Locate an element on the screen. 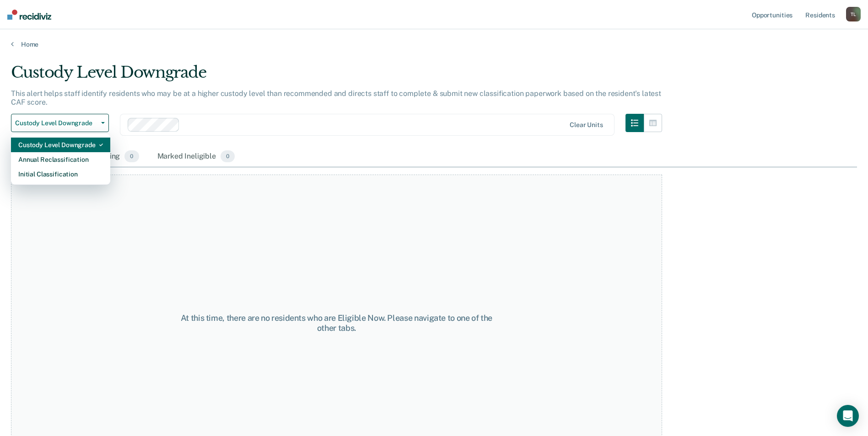  a: Home is located at coordinates (434, 44).